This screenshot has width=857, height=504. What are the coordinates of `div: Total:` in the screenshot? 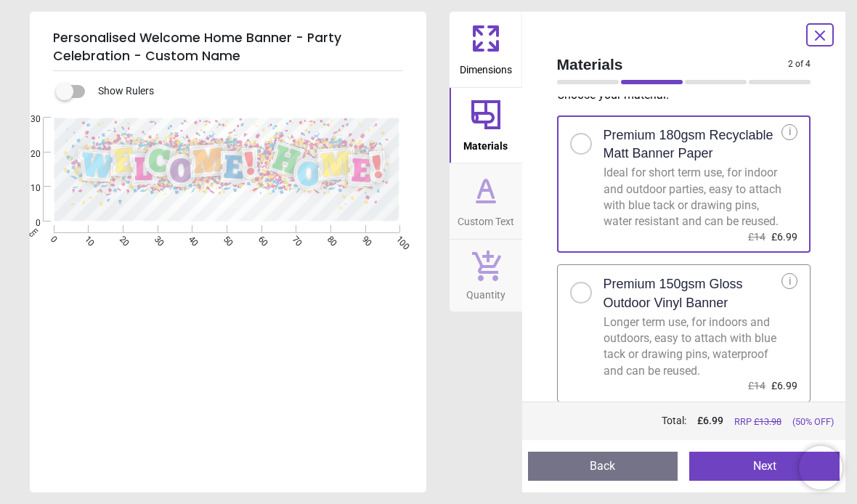 It's located at (696, 422).